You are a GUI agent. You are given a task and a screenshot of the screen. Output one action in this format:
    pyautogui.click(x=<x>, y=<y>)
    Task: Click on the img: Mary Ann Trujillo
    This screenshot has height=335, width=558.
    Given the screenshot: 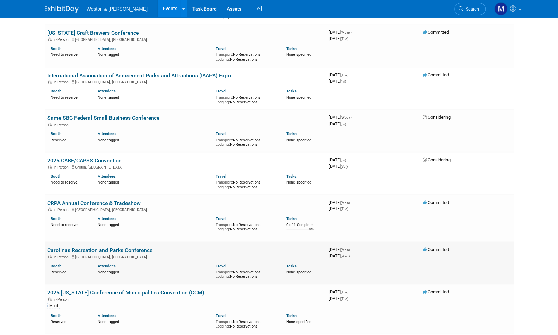 What is the action you would take?
    pyautogui.click(x=501, y=9)
    